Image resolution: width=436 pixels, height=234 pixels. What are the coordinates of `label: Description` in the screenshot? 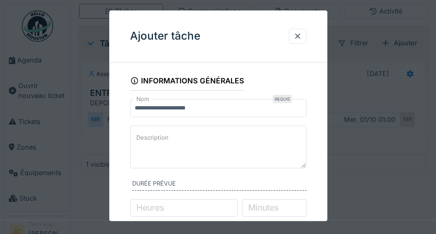 It's located at (153, 138).